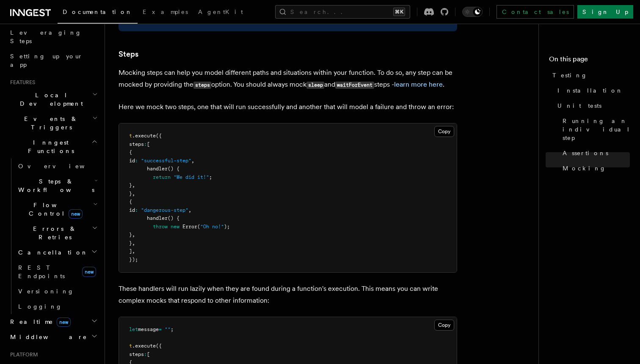  I want to click on span: "Oh no!", so click(212, 227).